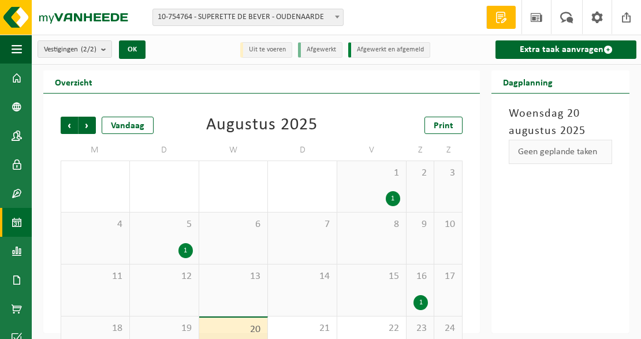 The image size is (641, 339). What do you see at coordinates (371, 225) in the screenshot?
I see `span: 8` at bounding box center [371, 225].